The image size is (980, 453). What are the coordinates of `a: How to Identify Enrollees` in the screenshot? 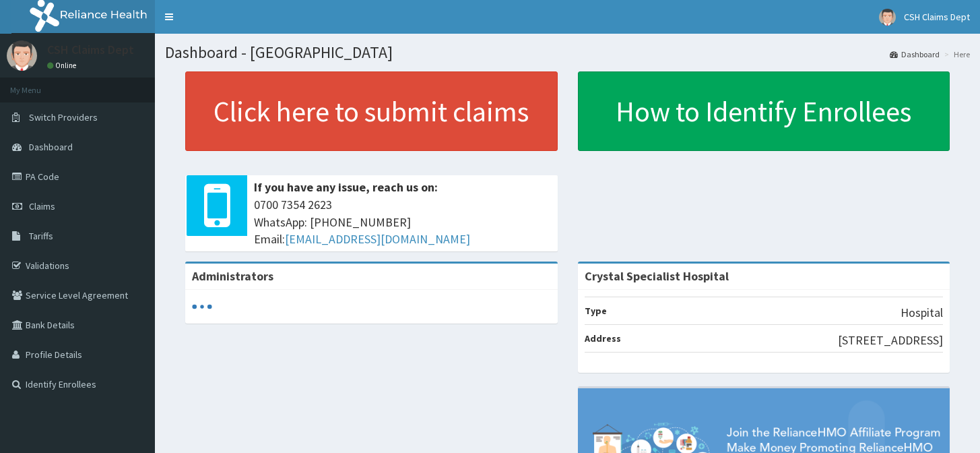 It's located at (763, 111).